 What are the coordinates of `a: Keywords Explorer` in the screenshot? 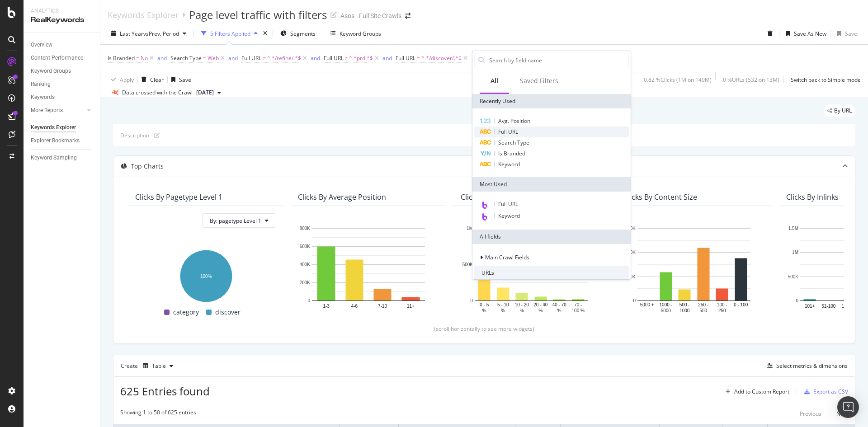 It's located at (62, 128).